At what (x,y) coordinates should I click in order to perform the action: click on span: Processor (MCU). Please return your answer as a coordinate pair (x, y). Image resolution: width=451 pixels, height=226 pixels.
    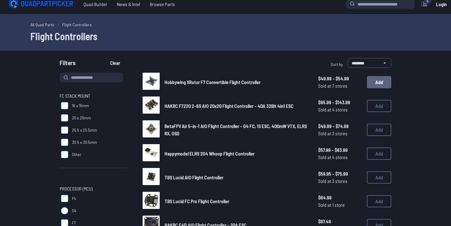
    Looking at the image, I should click on (76, 188).